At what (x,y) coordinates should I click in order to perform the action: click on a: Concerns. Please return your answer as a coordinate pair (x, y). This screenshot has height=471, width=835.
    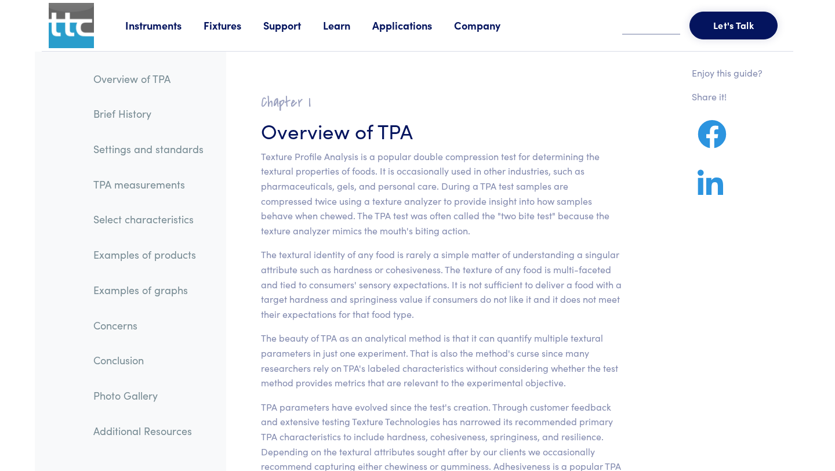
    Looking at the image, I should click on (148, 325).